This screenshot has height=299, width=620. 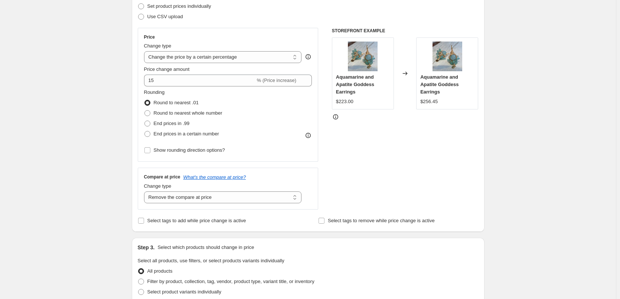 I want to click on h3: Price, so click(x=149, y=37).